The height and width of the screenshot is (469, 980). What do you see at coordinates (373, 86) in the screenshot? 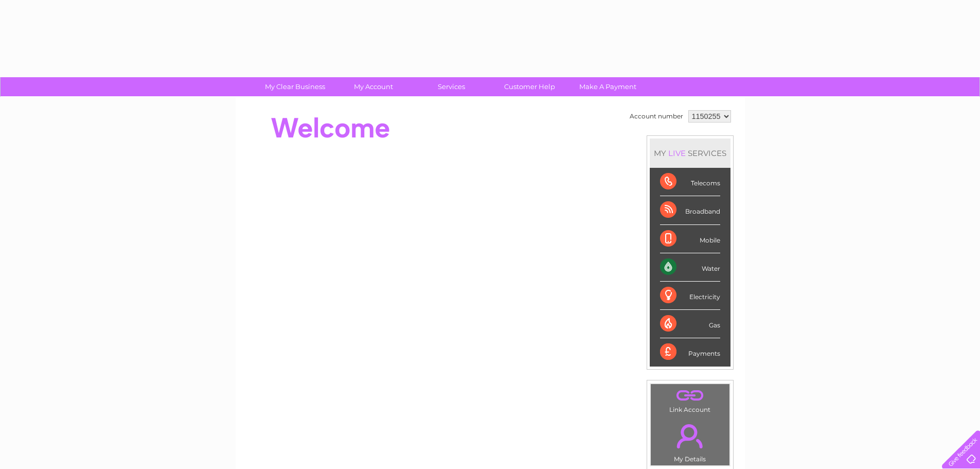
I see `a: My Account` at bounding box center [373, 86].